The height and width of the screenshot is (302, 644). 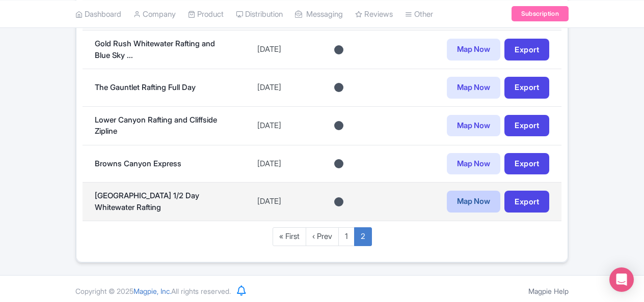 I want to click on a: Lower Canyon Rafting and Cliffside Zipline, so click(x=156, y=126).